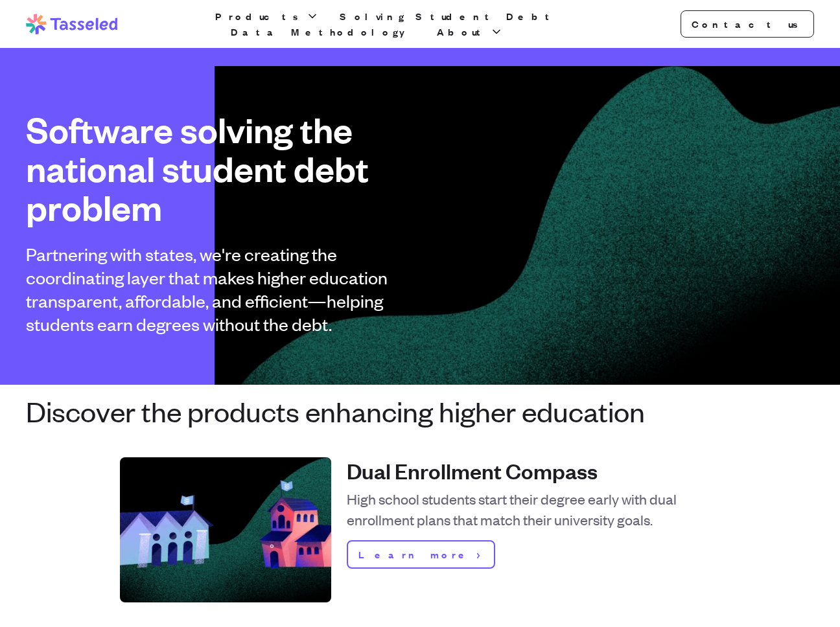 This screenshot has width=840, height=627. Describe the element at coordinates (420, 411) in the screenshot. I see `h3: Discover the products enhancing higher education` at that location.